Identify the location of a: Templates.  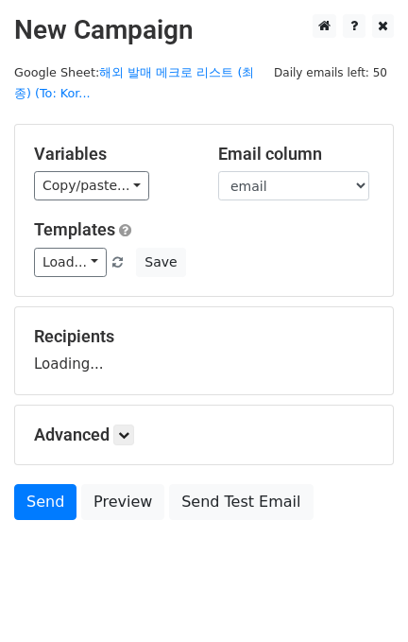
(75, 229).